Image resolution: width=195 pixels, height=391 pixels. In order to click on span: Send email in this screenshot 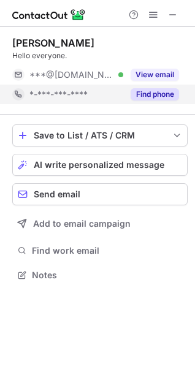, I will do `click(57, 194)`.